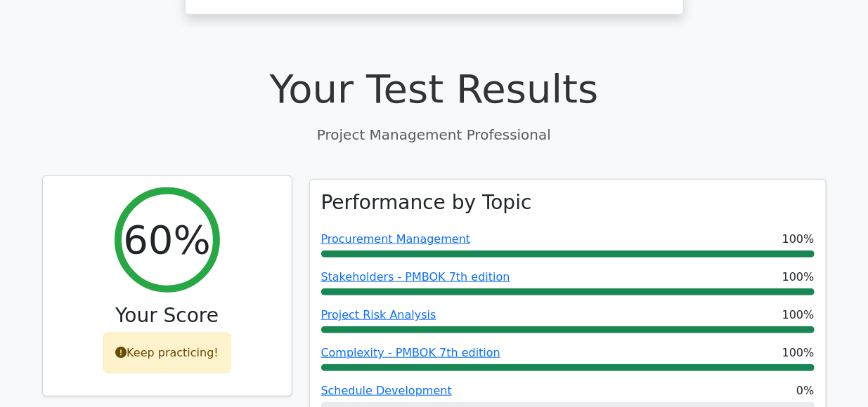 This screenshot has width=868, height=407. Describe the element at coordinates (434, 135) in the screenshot. I see `p: Project Management Professional` at that location.